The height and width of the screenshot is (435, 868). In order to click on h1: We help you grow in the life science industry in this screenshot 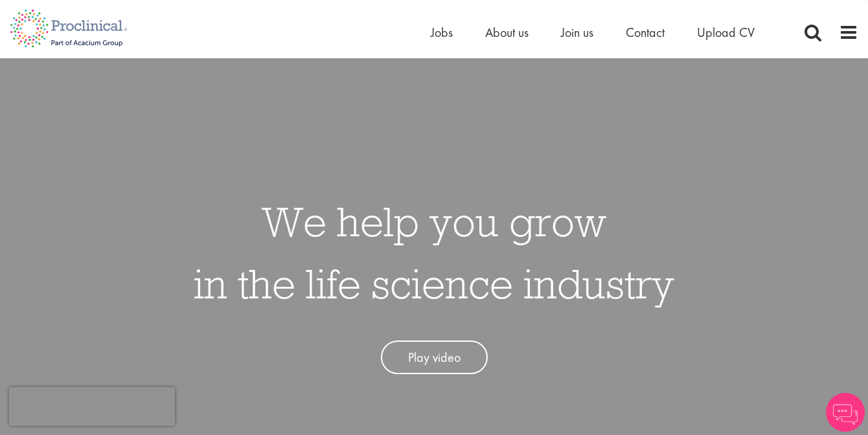, I will do `click(434, 253)`.